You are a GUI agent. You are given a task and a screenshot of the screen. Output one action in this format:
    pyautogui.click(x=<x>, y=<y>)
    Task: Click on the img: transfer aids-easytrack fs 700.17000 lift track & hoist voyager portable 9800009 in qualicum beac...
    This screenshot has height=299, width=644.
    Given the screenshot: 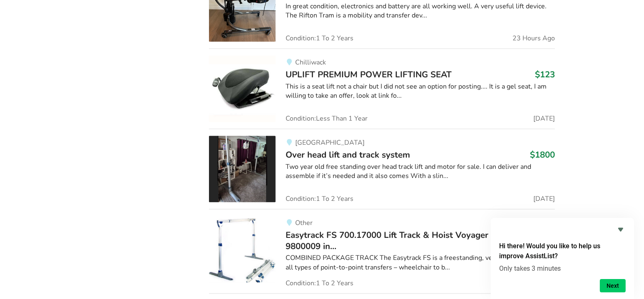 What is the action you would take?
    pyautogui.click(x=242, y=249)
    